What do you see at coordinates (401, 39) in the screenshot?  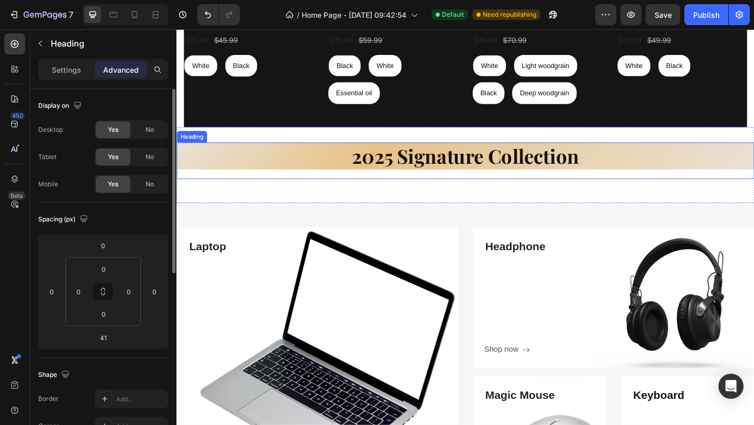 I see `span: Light woodgrain` at bounding box center [401, 39].